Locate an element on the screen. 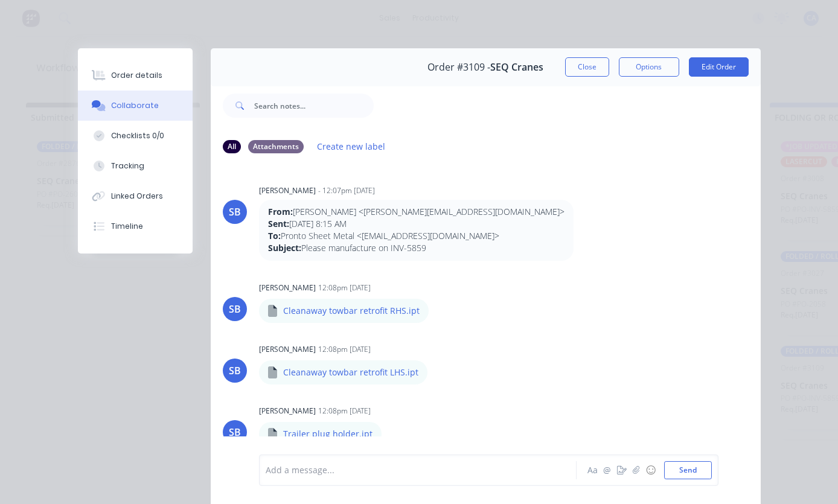  strong: Subject: is located at coordinates (284, 247).